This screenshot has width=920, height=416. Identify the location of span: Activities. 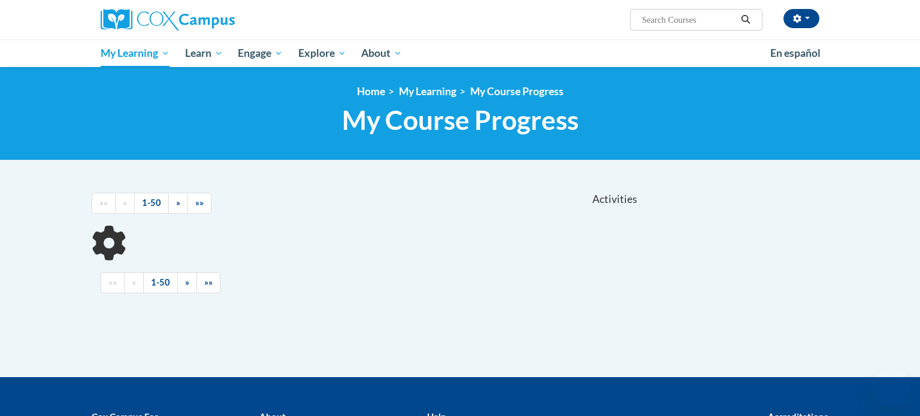
(615, 200).